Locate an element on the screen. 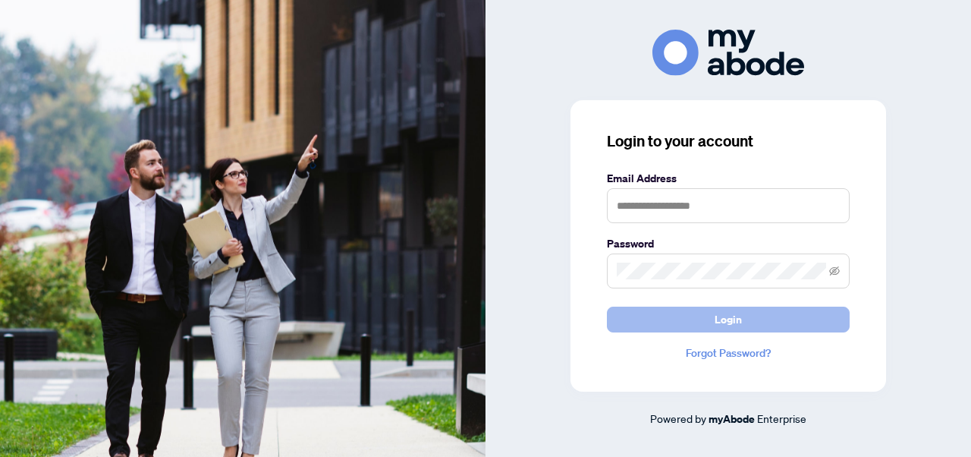 This screenshot has height=457, width=971. label: Email Address is located at coordinates (728, 178).